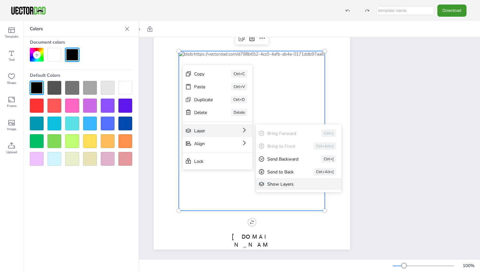 This screenshot has height=272, width=480. I want to click on div: Ctrl+Alt+], so click(324, 146).